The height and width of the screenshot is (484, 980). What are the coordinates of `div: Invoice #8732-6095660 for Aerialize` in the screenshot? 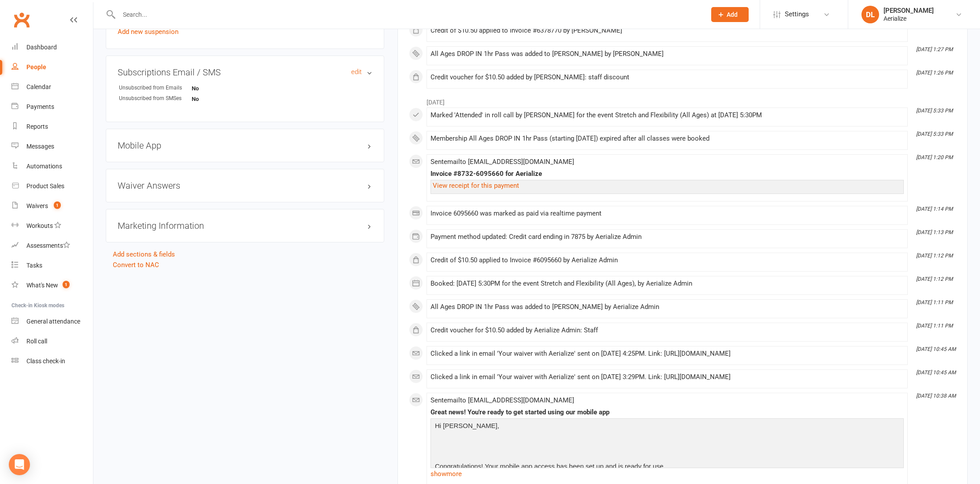 It's located at (667, 174).